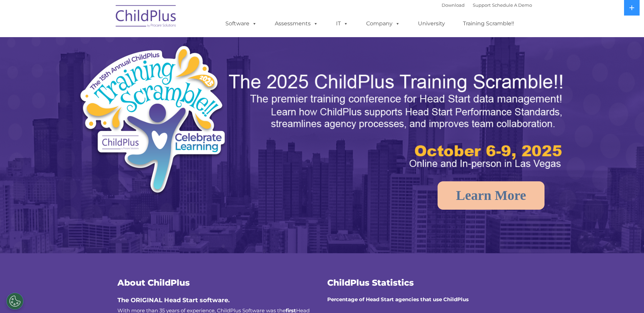 Image resolution: width=644 pixels, height=313 pixels. I want to click on span: ChildPlus Statistics, so click(371, 283).